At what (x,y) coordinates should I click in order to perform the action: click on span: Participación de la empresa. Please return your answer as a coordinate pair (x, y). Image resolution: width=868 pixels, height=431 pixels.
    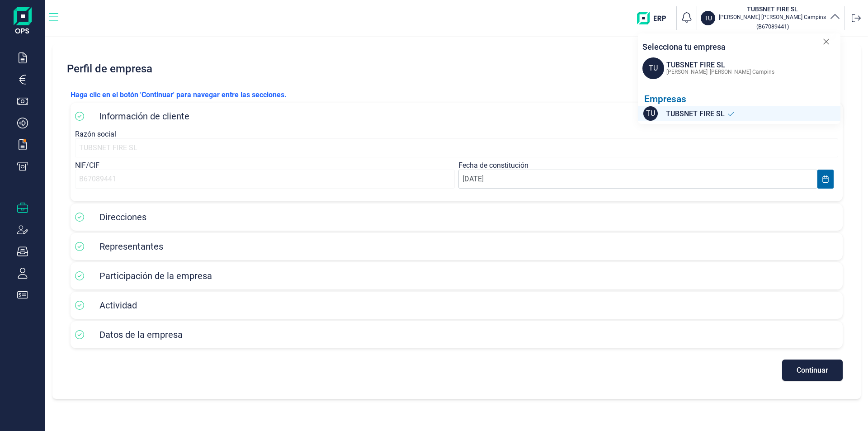
    Looking at the image, I should click on (156, 275).